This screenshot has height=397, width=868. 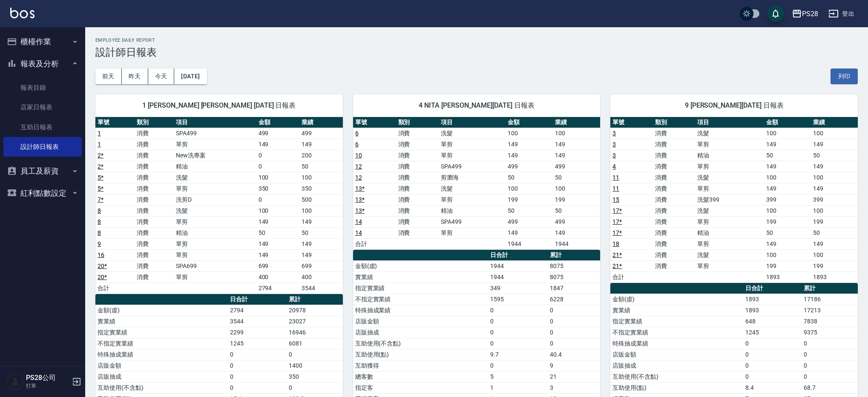 I want to click on a: 8, so click(x=99, y=222).